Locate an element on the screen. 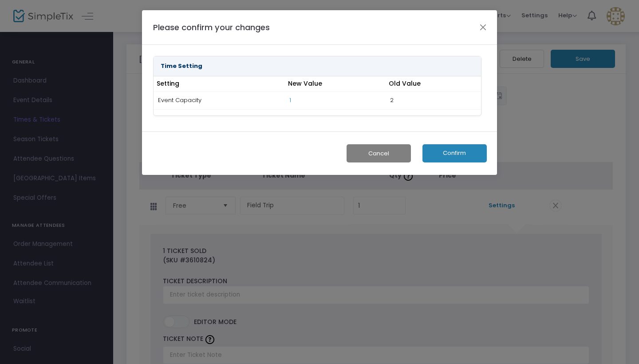  button: Confirm is located at coordinates (454, 153).